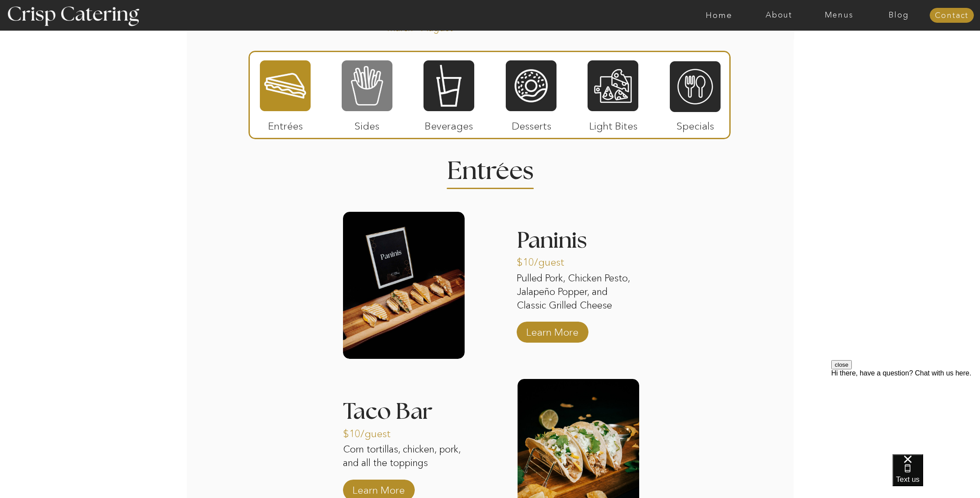 This screenshot has height=498, width=980. I want to click on p: Beverages, so click(448, 124).